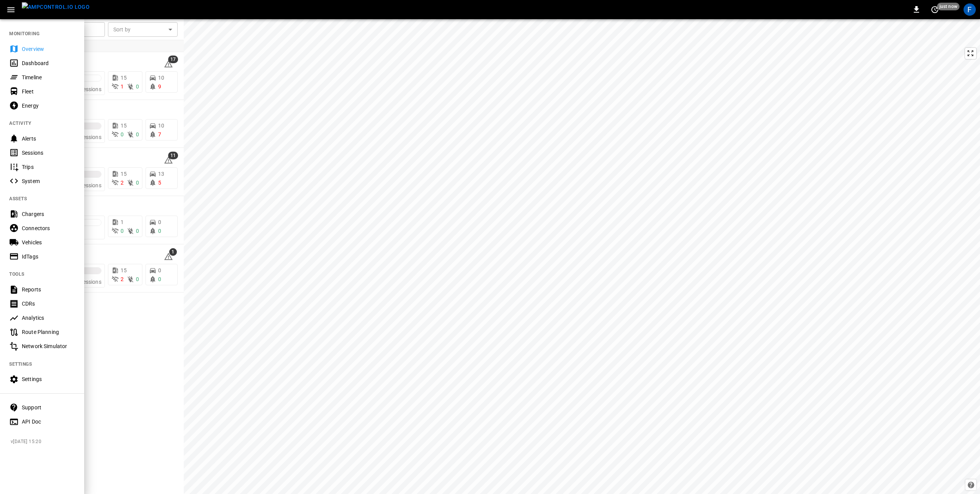  Describe the element at coordinates (48, 106) in the screenshot. I see `div: Energy` at that location.